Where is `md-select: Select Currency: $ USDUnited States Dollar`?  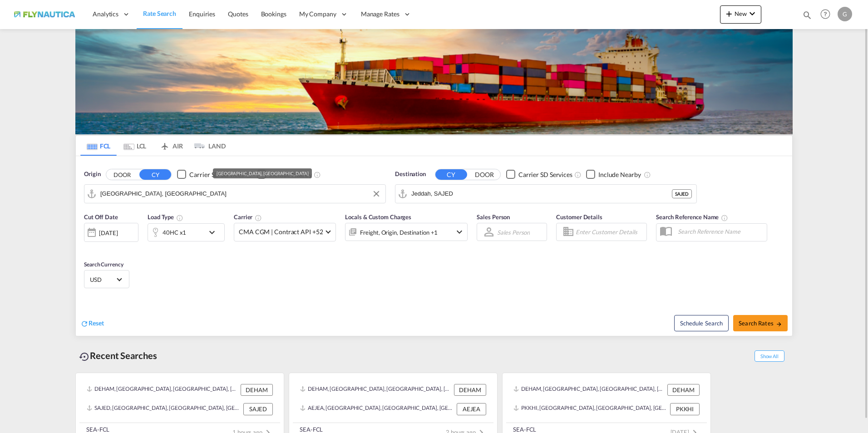 md-select: Select Currency: $ USDUnited States Dollar is located at coordinates (107, 279).